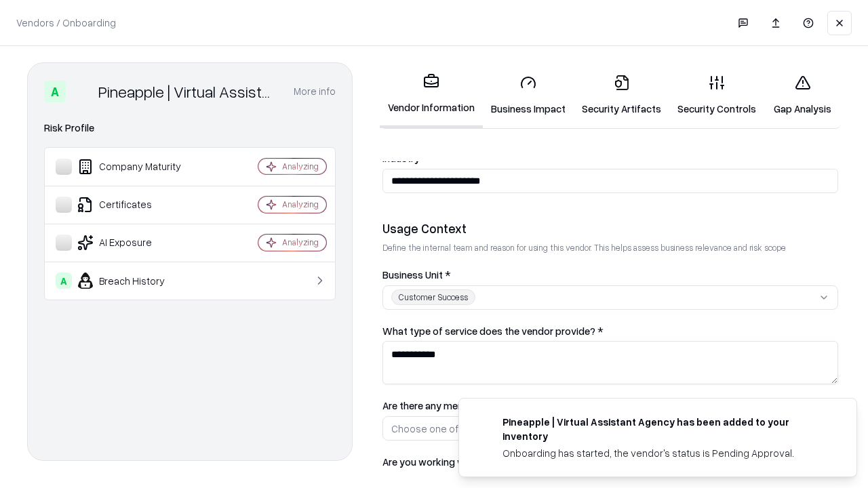  What do you see at coordinates (610, 248) in the screenshot?
I see `p: Define the internal team and reason for using this vendor. This helps assess business relevance a...` at bounding box center [610, 248].